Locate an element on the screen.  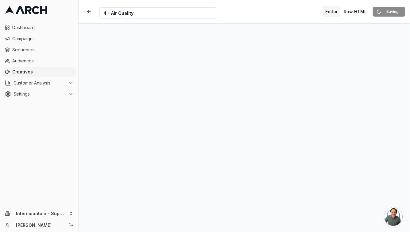
input: Internal Creative Name is located at coordinates (159, 13).